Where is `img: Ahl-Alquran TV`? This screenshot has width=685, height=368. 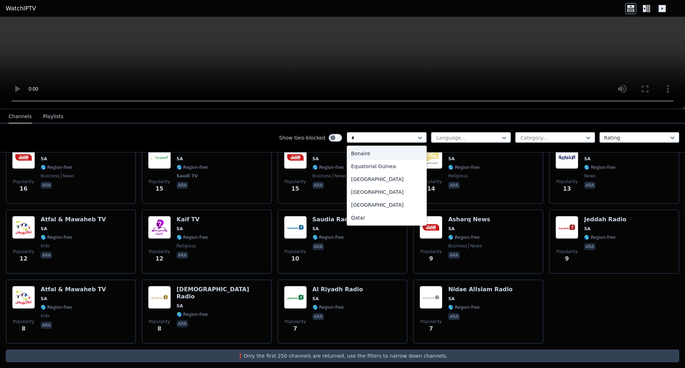
img: Ahl-Alquran TV is located at coordinates (431, 157).